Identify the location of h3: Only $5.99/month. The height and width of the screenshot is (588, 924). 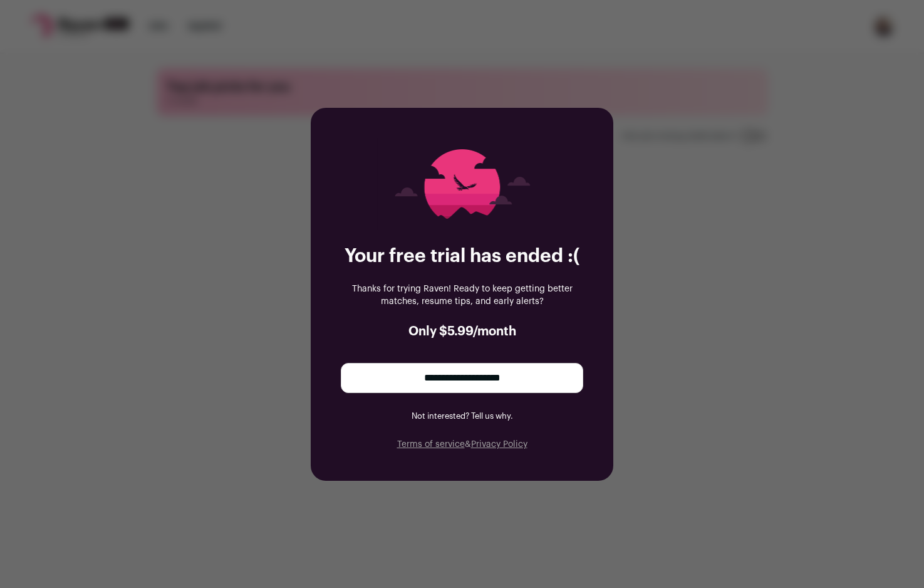
(462, 331).